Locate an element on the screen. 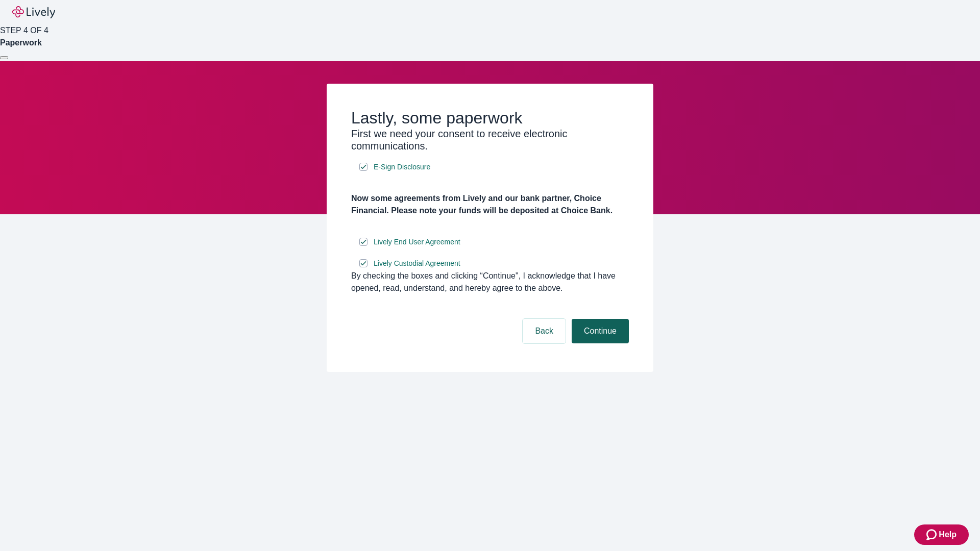 This screenshot has height=551, width=980. button: Continue is located at coordinates (600, 331).